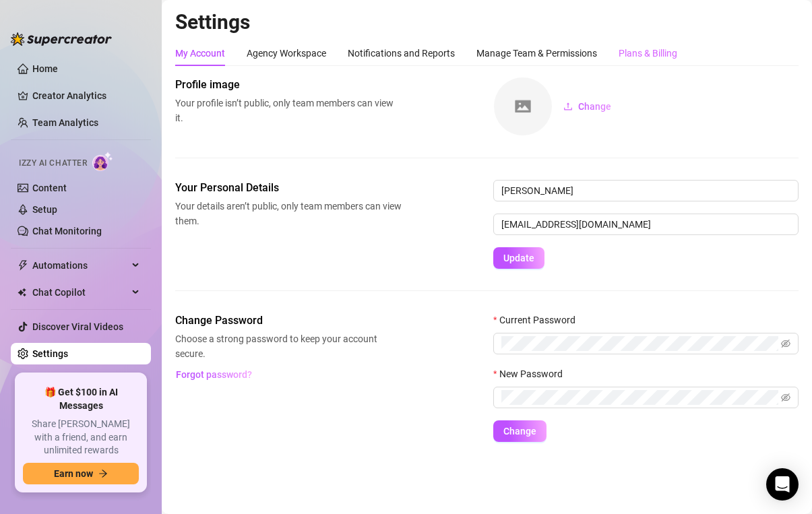  I want to click on img: square-placeholder.png, so click(523, 106).